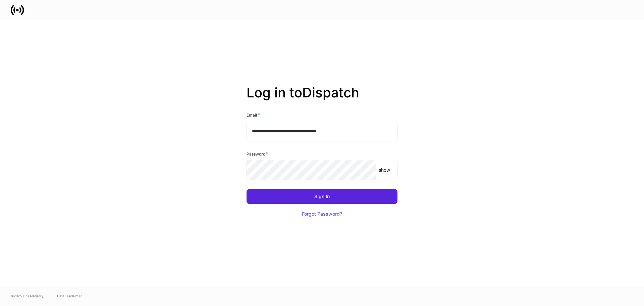 The image size is (644, 306). Describe the element at coordinates (27, 296) in the screenshot. I see `span: © 2025 OneAdvisory` at that location.